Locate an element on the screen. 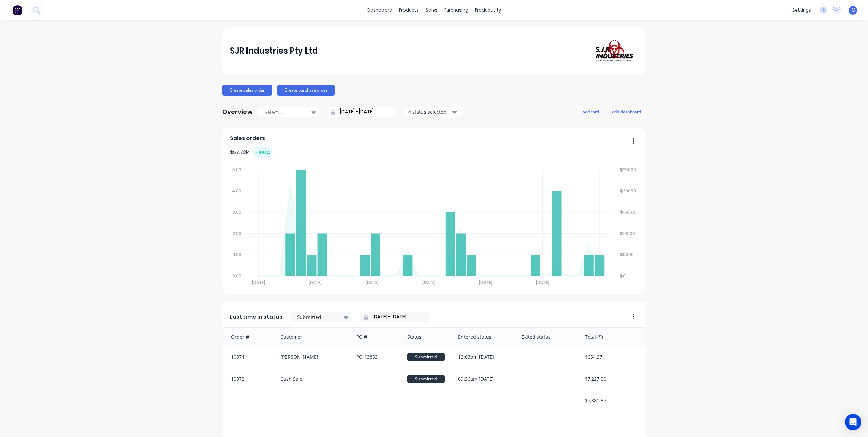 The height and width of the screenshot is (437, 868). div: $7,881.37 is located at coordinates (612, 400).